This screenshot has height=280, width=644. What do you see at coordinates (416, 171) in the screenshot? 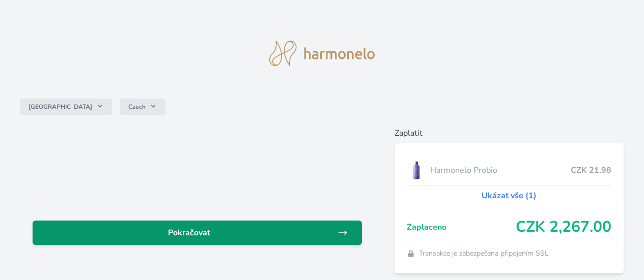
I see `img: CLEAN_PROBIO_se_stinem_x-lo.jpg` at bounding box center [416, 171].